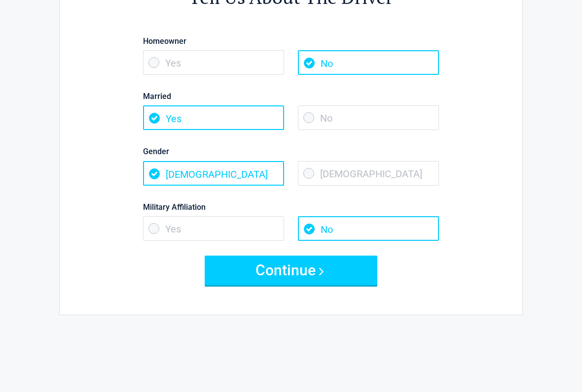 The height and width of the screenshot is (392, 582). I want to click on label: Married, so click(291, 96).